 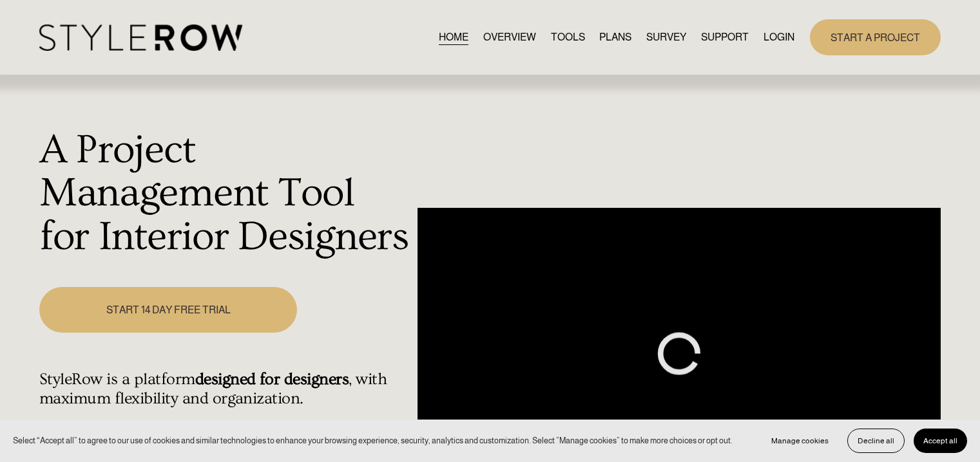 I want to click on span: SUPPORT, so click(x=725, y=37).